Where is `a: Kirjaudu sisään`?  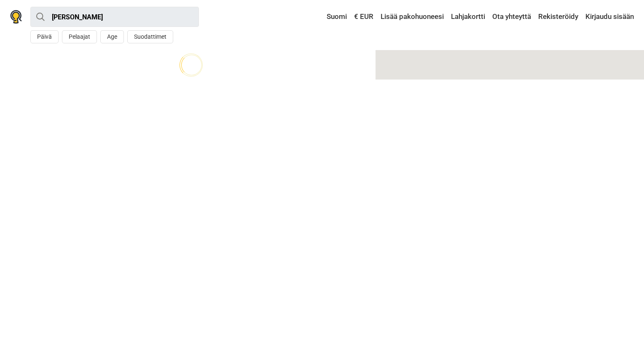
a: Kirjaudu sisään is located at coordinates (608, 17).